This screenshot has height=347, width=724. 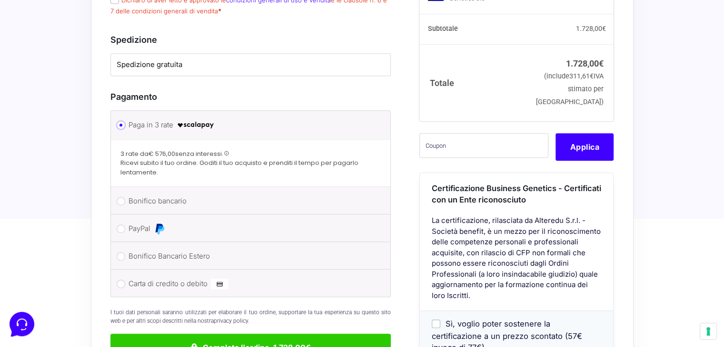 What do you see at coordinates (196, 125) in the screenshot?
I see `img: scalapay-logo-black.png` at bounding box center [196, 125].